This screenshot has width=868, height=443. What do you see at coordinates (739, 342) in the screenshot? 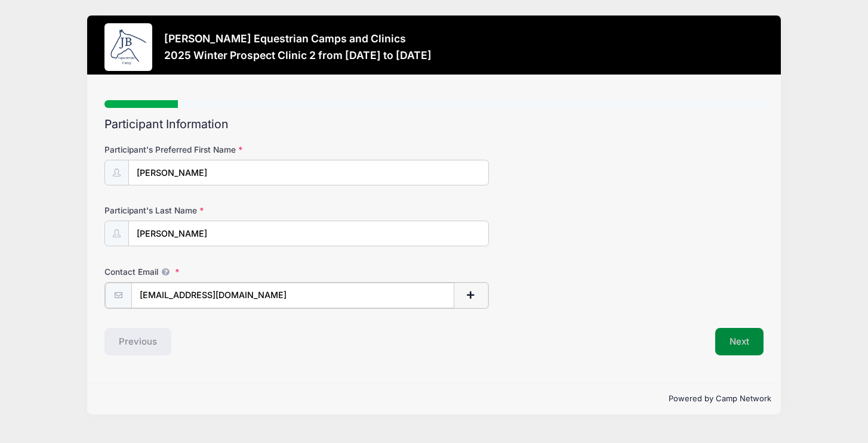
I see `button: Next` at bounding box center [739, 342].